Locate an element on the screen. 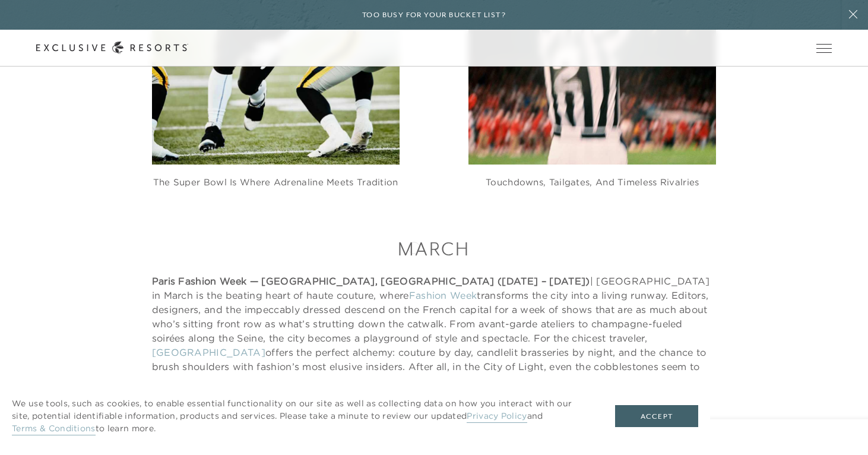  a: Fashion Week is located at coordinates (443, 296).